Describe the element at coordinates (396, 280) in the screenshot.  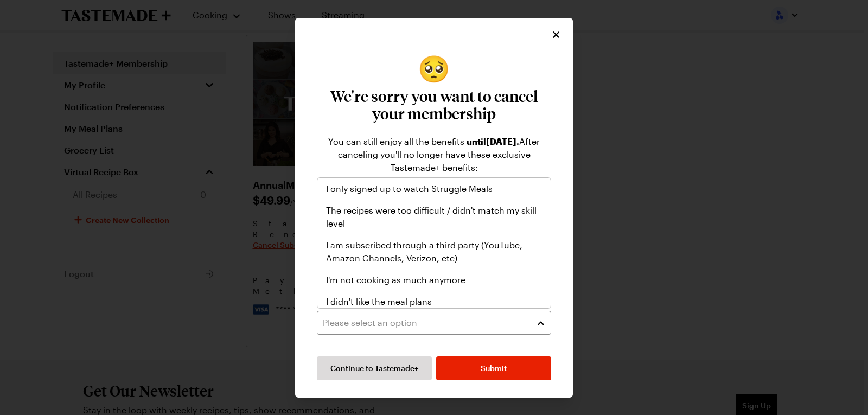
I see `span: I'm not cooking as much anymore` at that location.